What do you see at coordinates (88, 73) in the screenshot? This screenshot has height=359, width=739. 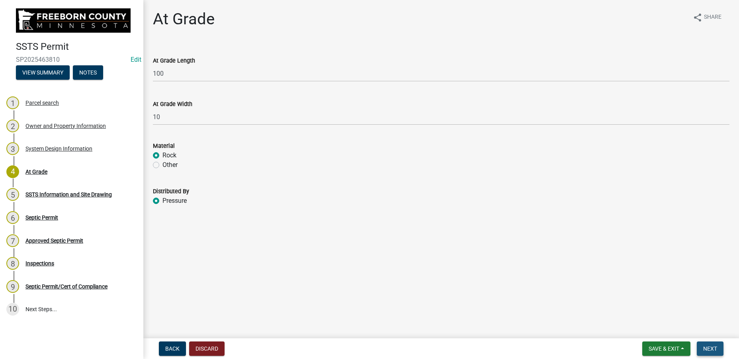 I see `wm-modal-confirm: Notes` at bounding box center [88, 73].